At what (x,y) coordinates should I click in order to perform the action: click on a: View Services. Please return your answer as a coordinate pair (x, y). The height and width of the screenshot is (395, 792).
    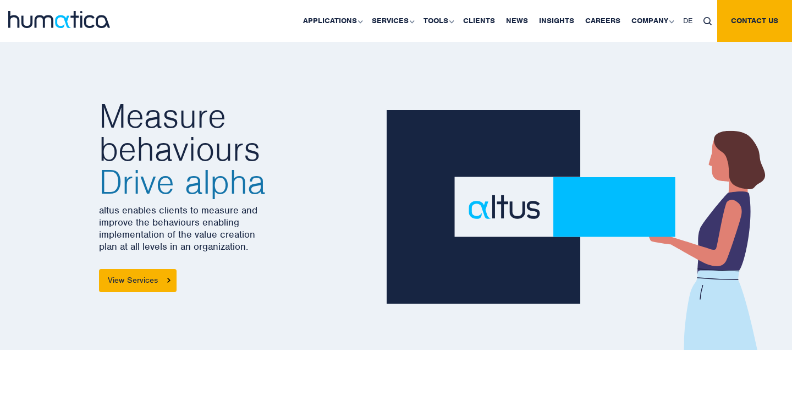
    Looking at the image, I should click on (137, 280).